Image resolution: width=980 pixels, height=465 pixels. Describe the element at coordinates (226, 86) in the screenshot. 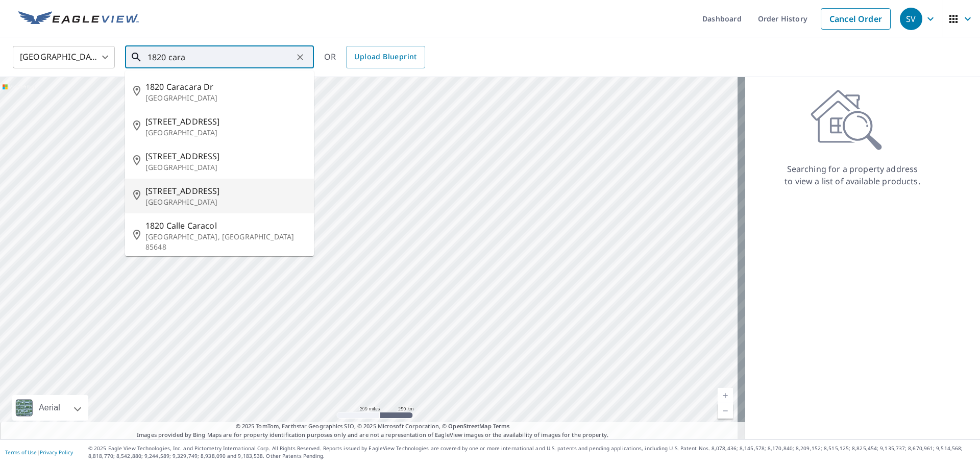

I see `span: 1820 Caracara Dr` at that location.